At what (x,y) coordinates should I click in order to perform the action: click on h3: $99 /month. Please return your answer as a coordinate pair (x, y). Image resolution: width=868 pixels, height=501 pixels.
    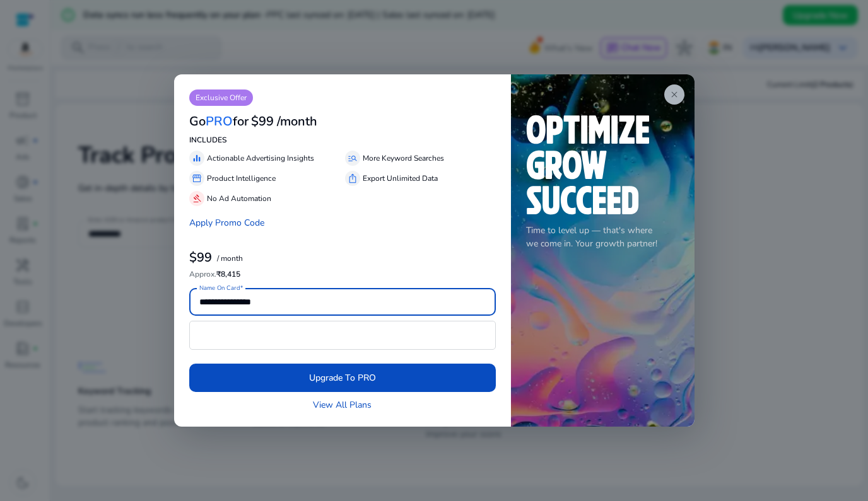
    Looking at the image, I should click on (284, 122).